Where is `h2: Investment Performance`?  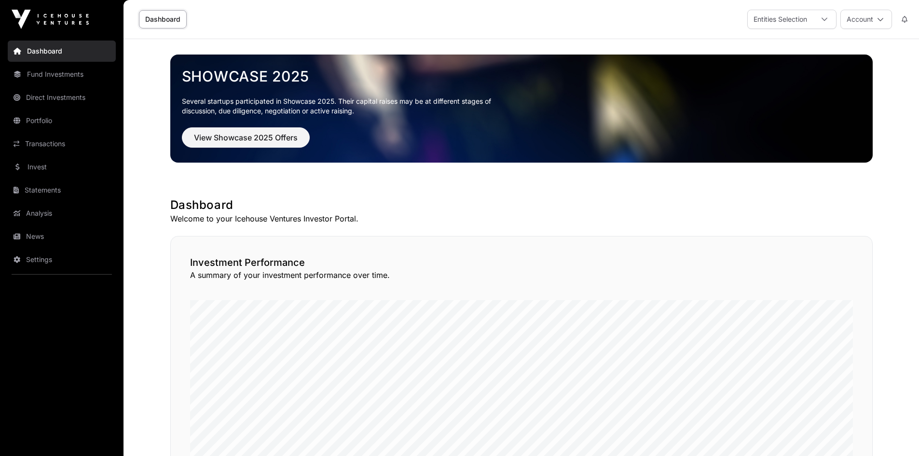 h2: Investment Performance is located at coordinates (521, 262).